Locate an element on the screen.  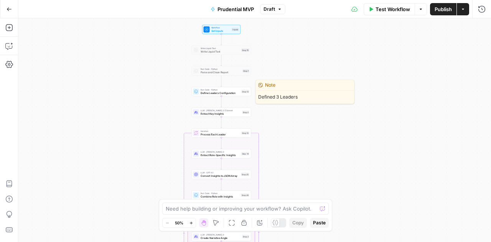
g: Edge from step_15 to step_1 is located at coordinates (222, 60).